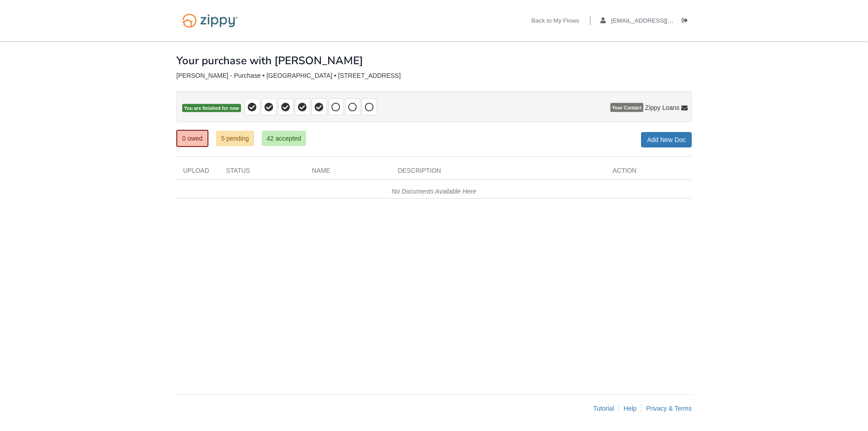 The image size is (868, 431). What do you see at coordinates (193, 139) in the screenshot?
I see `a: 0 owed` at bounding box center [193, 139].